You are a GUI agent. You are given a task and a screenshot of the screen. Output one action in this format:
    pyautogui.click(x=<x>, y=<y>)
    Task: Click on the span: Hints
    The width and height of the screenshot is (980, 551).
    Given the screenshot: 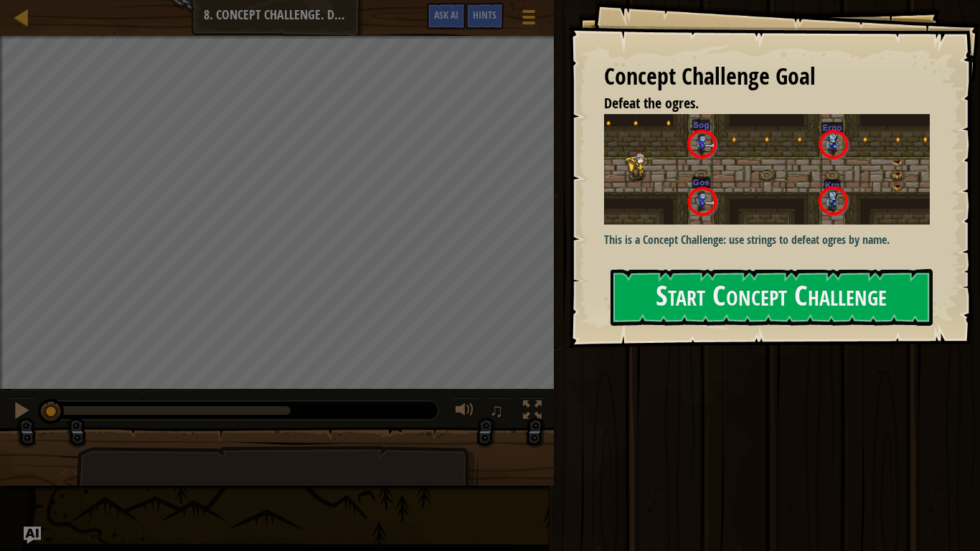 What is the action you would take?
    pyautogui.click(x=485, y=15)
    